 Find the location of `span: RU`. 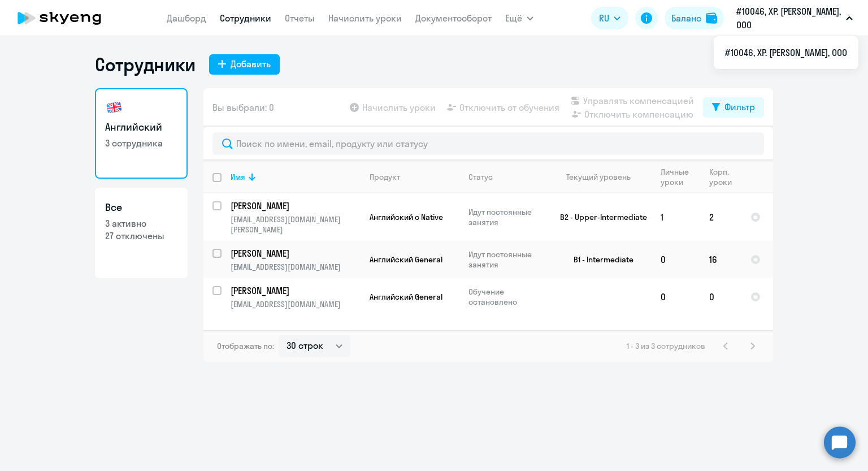

span: RU is located at coordinates (604, 18).